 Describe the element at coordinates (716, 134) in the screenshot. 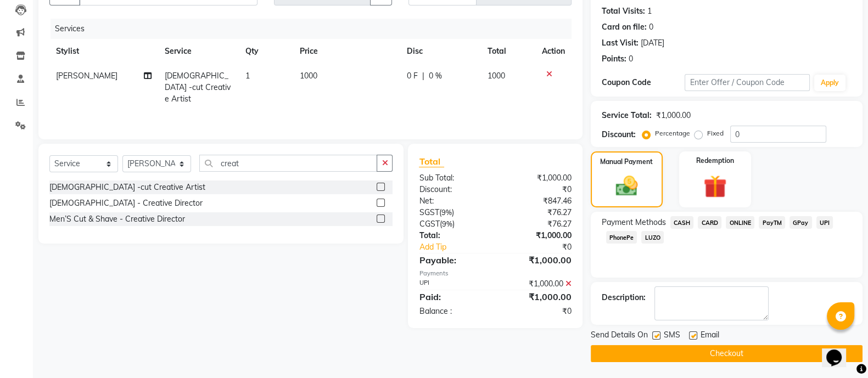

I see `label: Fixed` at that location.